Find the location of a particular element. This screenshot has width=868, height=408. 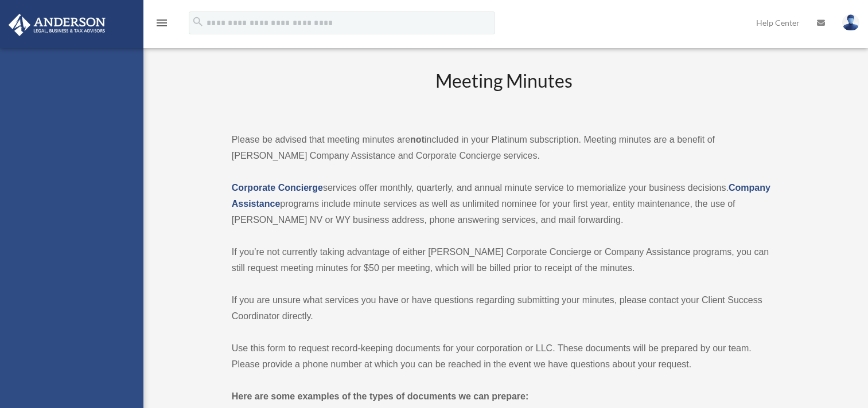

a: menu is located at coordinates (162, 24).